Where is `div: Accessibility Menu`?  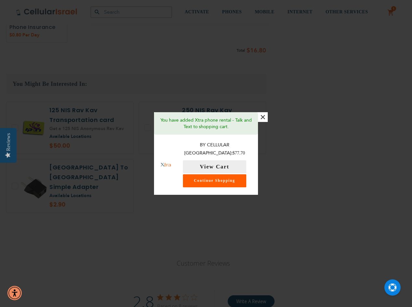 div: Accessibility Menu is located at coordinates (15, 293).